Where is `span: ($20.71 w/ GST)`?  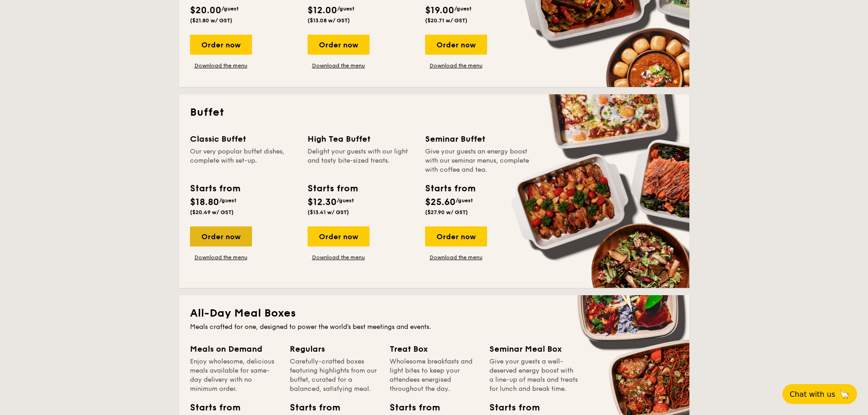 span: ($20.71 w/ GST) is located at coordinates (446, 21).